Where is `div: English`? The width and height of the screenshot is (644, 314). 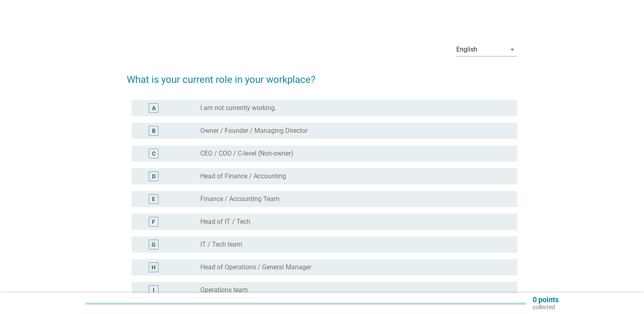 div: English is located at coordinates (467, 50).